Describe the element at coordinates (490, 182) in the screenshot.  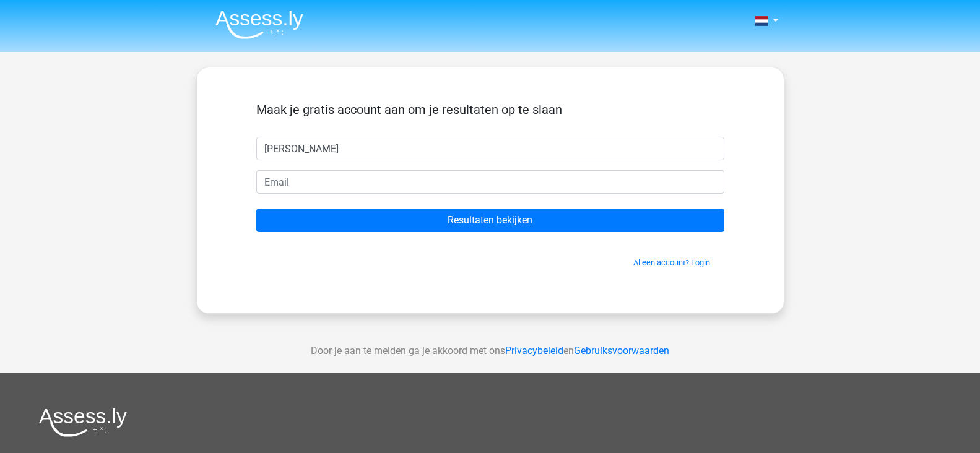
I see `input: Email` at that location.